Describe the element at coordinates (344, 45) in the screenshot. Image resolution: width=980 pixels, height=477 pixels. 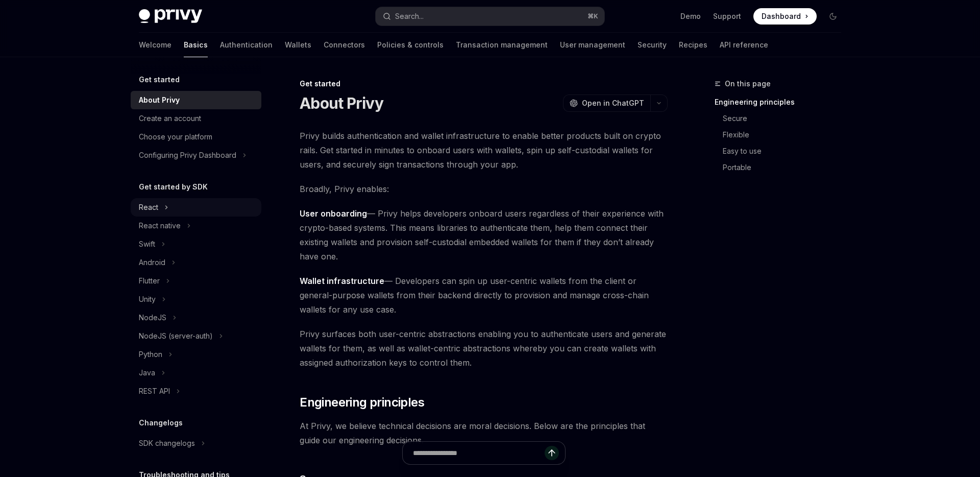
I see `a: Connectors` at that location.